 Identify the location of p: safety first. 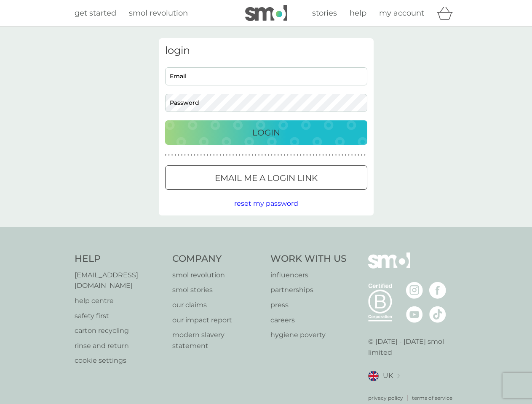
(119, 316).